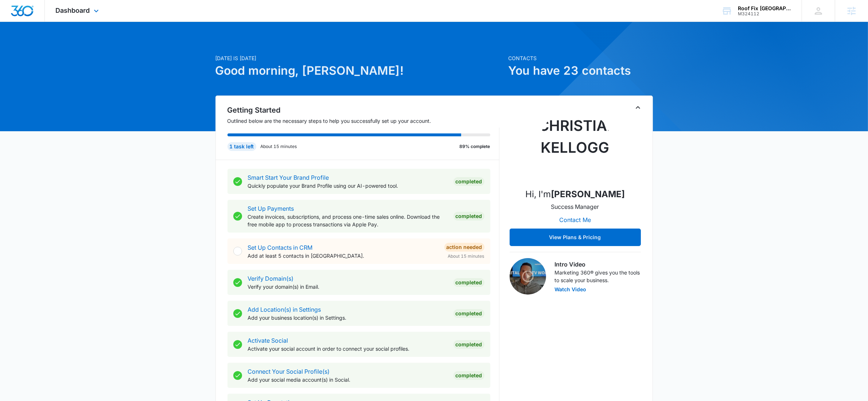 The width and height of the screenshot is (868, 401). I want to click on button: Contact Me, so click(575, 219).